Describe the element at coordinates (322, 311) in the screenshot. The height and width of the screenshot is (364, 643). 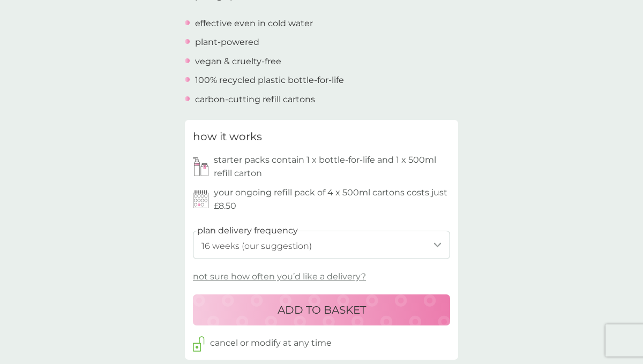
I see `button: ADD TO BASKET` at that location.